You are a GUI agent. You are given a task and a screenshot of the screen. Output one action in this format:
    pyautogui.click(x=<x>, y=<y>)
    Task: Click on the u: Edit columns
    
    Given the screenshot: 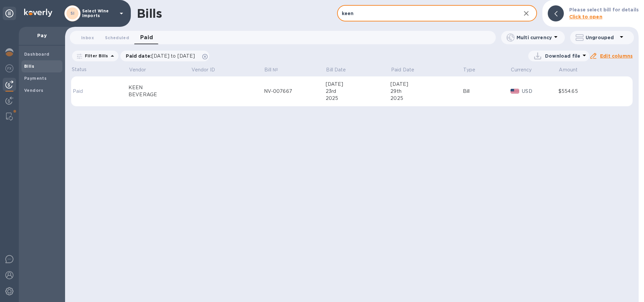 What is the action you would take?
    pyautogui.click(x=616, y=56)
    